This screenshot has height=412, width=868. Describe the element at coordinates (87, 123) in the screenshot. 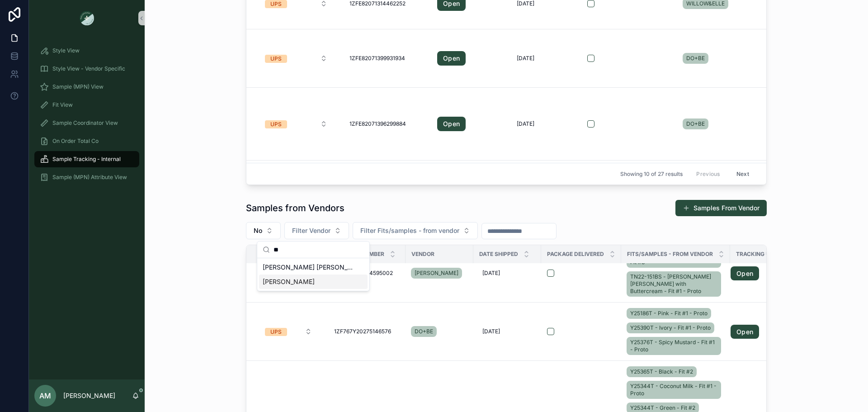

I see `a: Sample Coordinator View` at that location.